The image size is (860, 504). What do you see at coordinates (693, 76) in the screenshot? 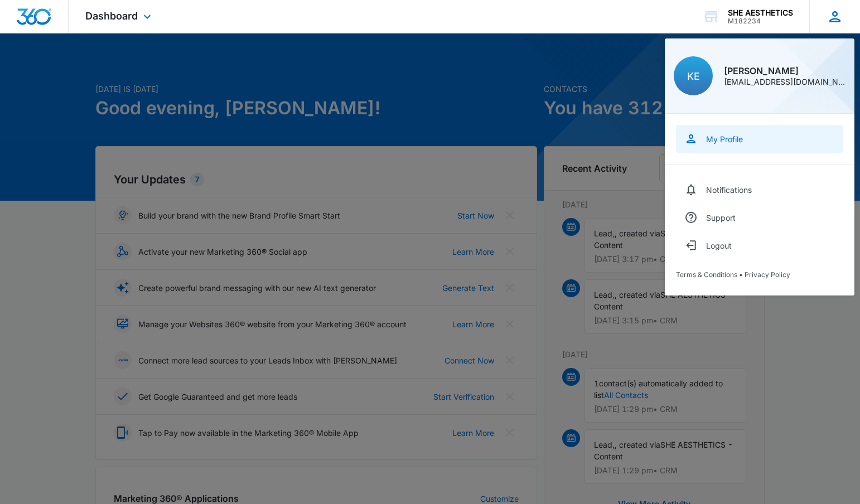
I see `span: KE` at bounding box center [693, 76].